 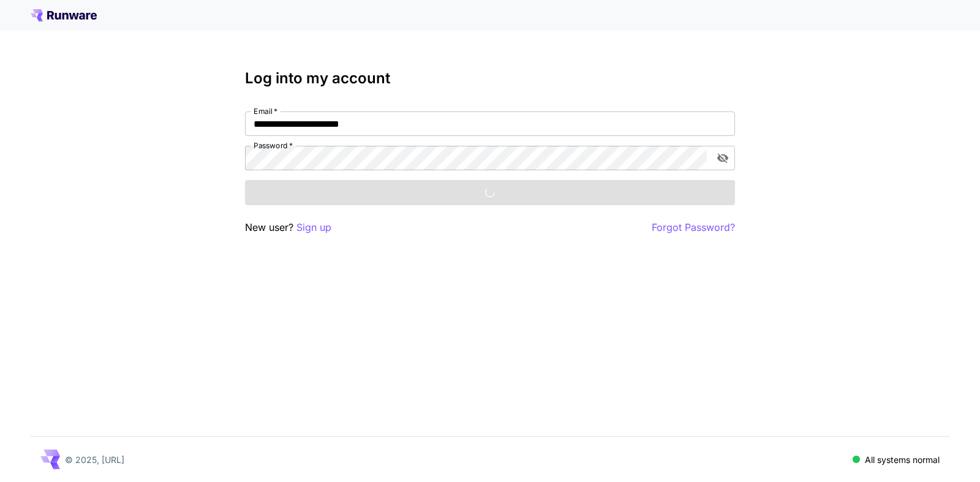 What do you see at coordinates (314, 228) in the screenshot?
I see `button: Sign up` at bounding box center [314, 228].